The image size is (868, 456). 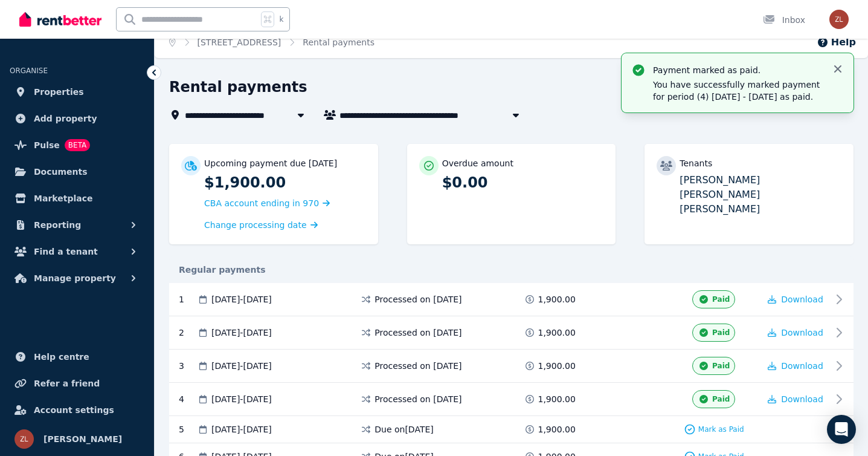 What do you see at coordinates (63, 198) in the screenshot?
I see `span: Marketplace` at bounding box center [63, 198].